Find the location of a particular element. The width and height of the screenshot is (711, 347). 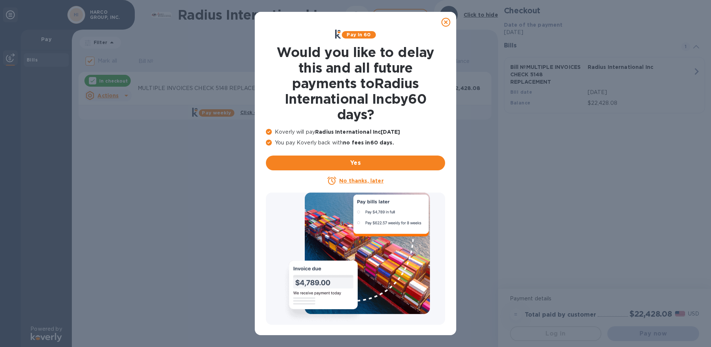

h1: Would you like to delay this and all future payments to Radius International Inc by 60 days ? is located at coordinates (355, 83).